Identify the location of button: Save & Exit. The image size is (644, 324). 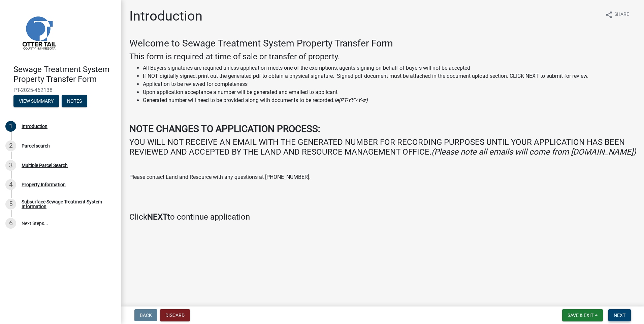
(582, 315).